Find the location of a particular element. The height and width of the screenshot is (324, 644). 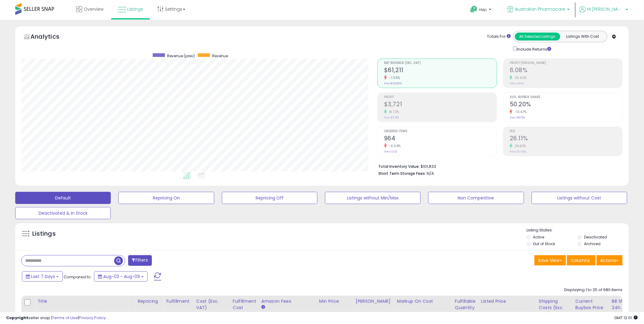

h2: 964 is located at coordinates (440, 139).